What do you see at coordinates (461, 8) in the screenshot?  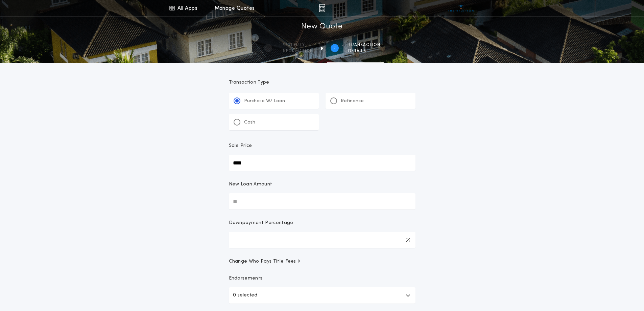 I see `img: vs-icon` at bounding box center [461, 8].